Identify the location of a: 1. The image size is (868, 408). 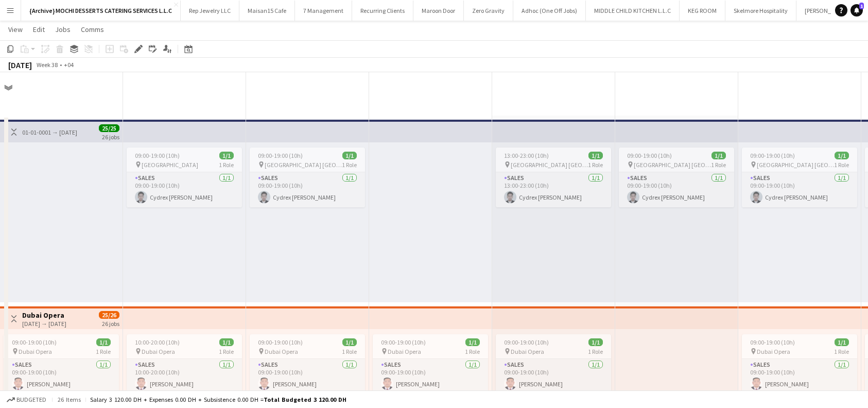
(857, 10).